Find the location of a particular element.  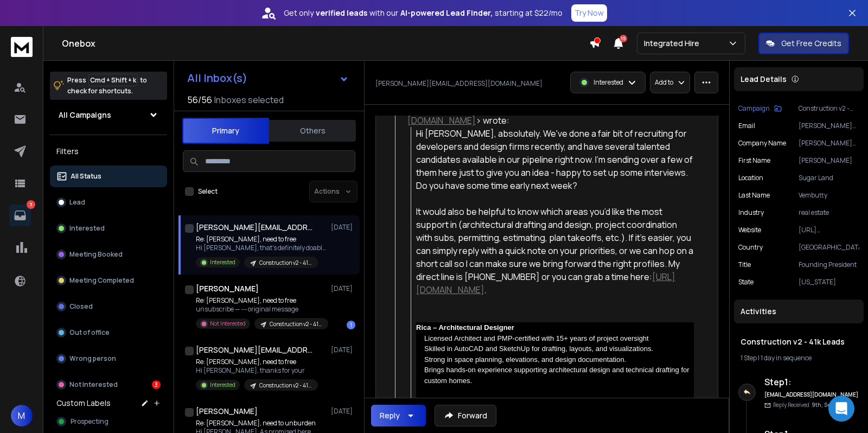

p: Get Free Credits is located at coordinates (811, 44).